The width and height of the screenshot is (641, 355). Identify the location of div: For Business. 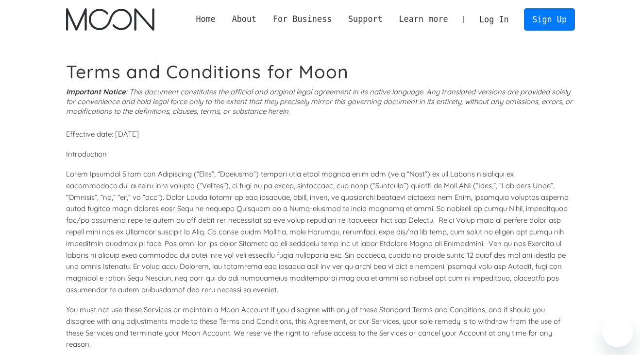
(302, 19).